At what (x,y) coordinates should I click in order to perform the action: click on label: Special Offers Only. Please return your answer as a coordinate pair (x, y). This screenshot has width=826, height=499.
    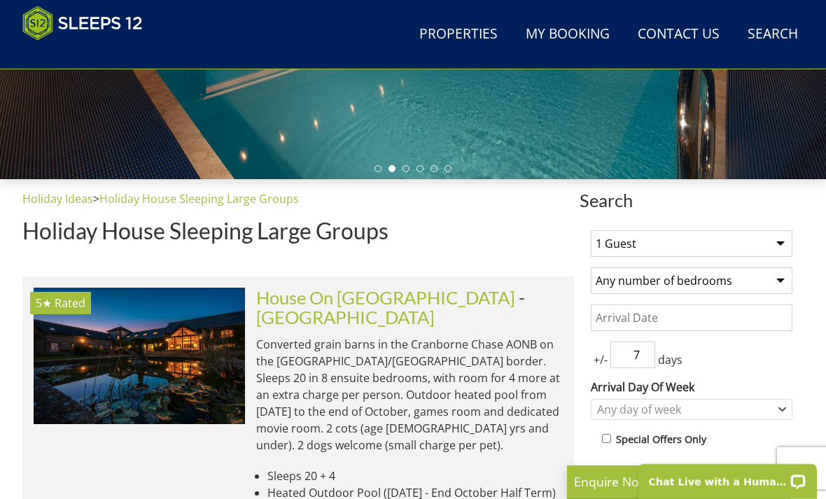
    Looking at the image, I should click on (661, 440).